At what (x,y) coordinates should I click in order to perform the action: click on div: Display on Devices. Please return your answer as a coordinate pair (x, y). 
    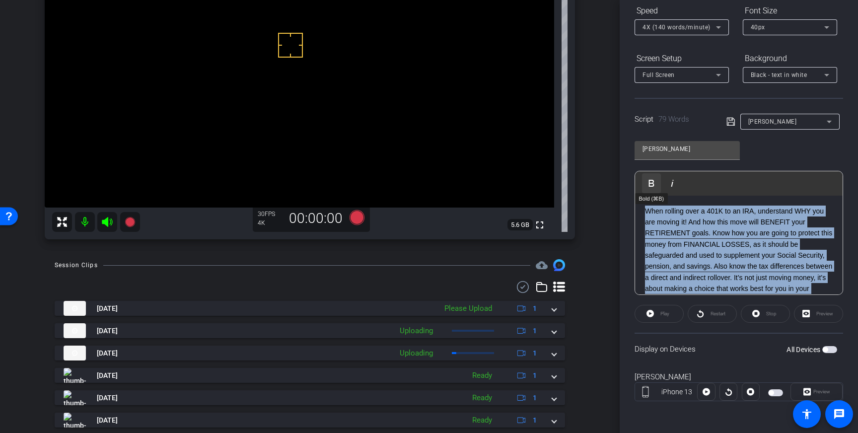
    Looking at the image, I should click on (739, 349).